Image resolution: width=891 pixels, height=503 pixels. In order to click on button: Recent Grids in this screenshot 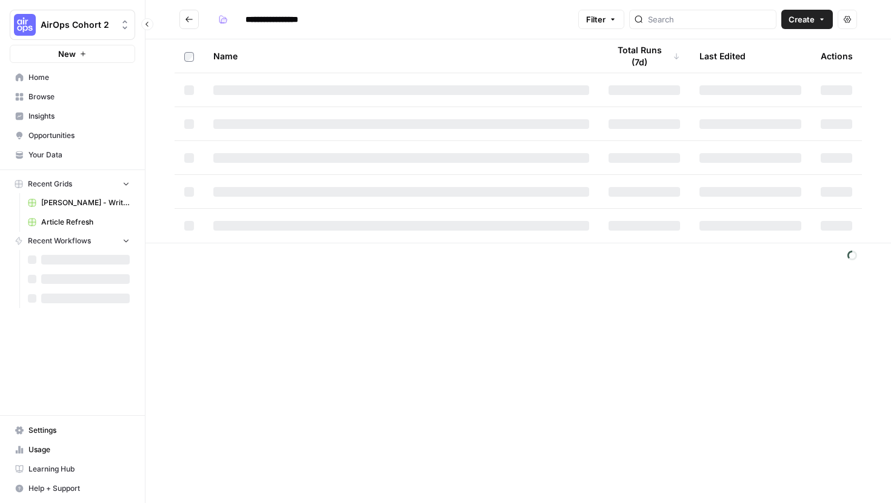, I will do `click(72, 184)`.